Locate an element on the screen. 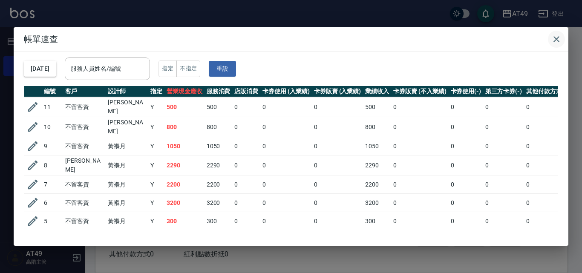 Image resolution: width=582 pixels, height=273 pixels. th: 指定 is located at coordinates (156, 92).